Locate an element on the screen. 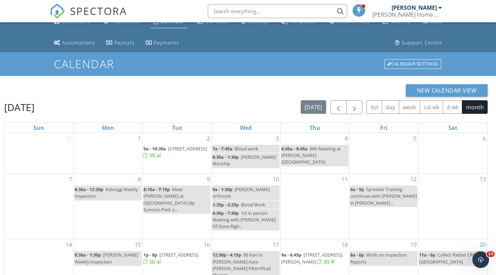 The width and height of the screenshot is (496, 275). a: Go to September 3, 2025 is located at coordinates (277, 138).